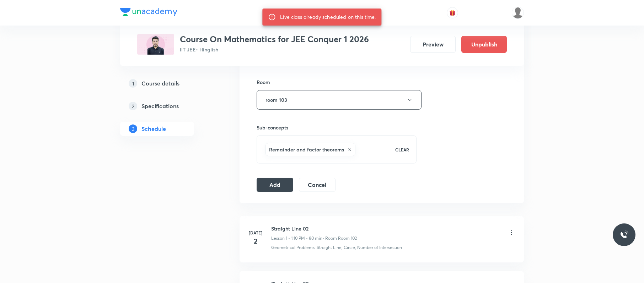  I want to click on h5: Specifications, so click(160, 106).